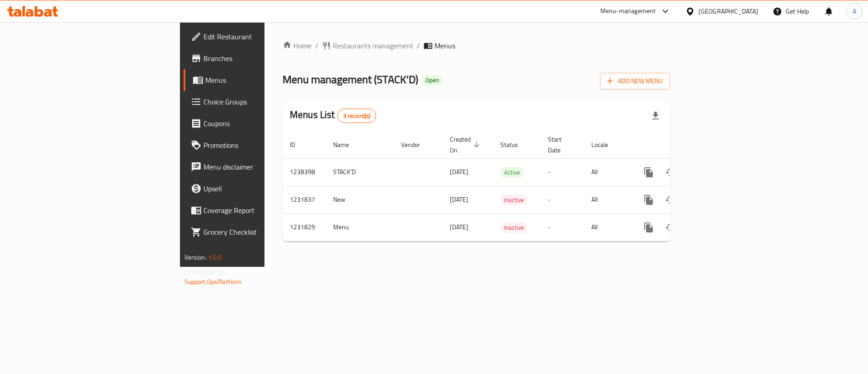 Image resolution: width=868 pixels, height=374 pixels. Describe the element at coordinates (373, 46) in the screenshot. I see `span: Restaurants management` at that location.